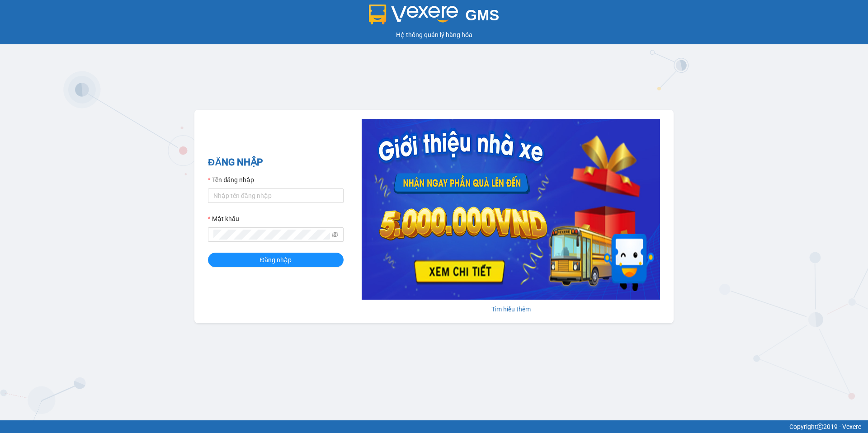  What do you see at coordinates (231, 180) in the screenshot?
I see `label: Tên đăng nhập` at bounding box center [231, 180].